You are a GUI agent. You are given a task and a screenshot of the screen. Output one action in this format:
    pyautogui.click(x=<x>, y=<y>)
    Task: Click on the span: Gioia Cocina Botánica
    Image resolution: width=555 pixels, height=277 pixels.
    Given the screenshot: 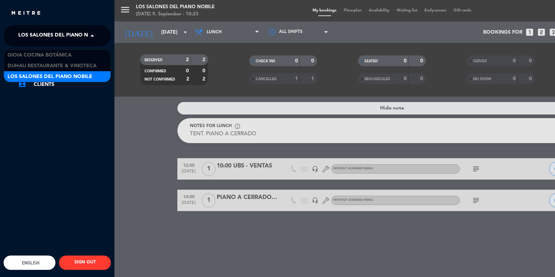 What is the action you would take?
    pyautogui.click(x=39, y=55)
    